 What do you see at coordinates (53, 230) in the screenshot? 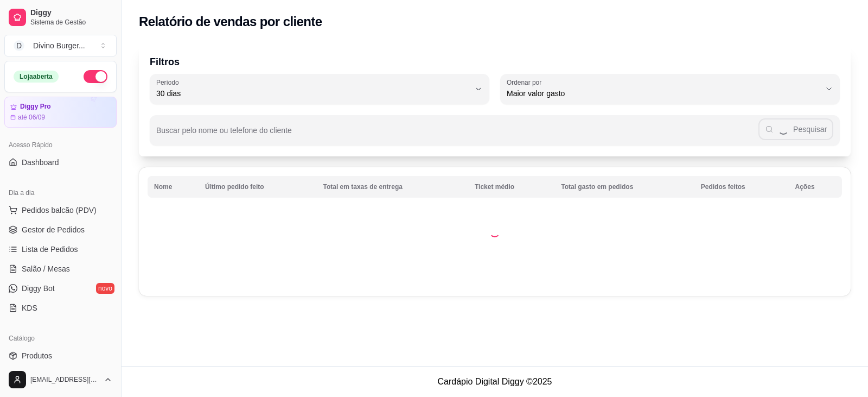
I see `span: Gestor de Pedidos` at bounding box center [53, 230].